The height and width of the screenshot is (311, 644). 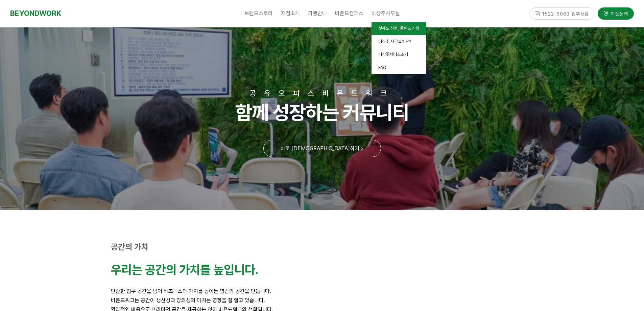 What do you see at coordinates (185, 269) in the screenshot?
I see `strong: 우리는 공간의 가치를 높입니다.` at bounding box center [185, 269].